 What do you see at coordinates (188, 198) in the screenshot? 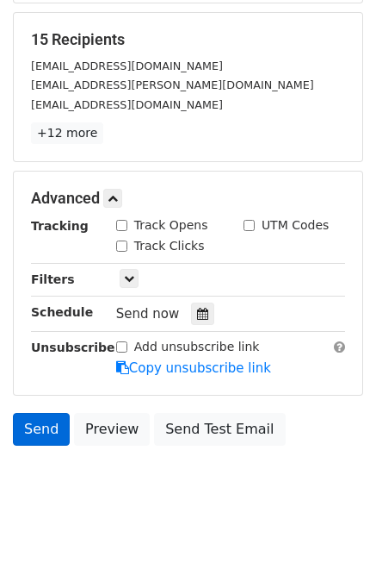
I see `h5: Advanced` at bounding box center [188, 198].